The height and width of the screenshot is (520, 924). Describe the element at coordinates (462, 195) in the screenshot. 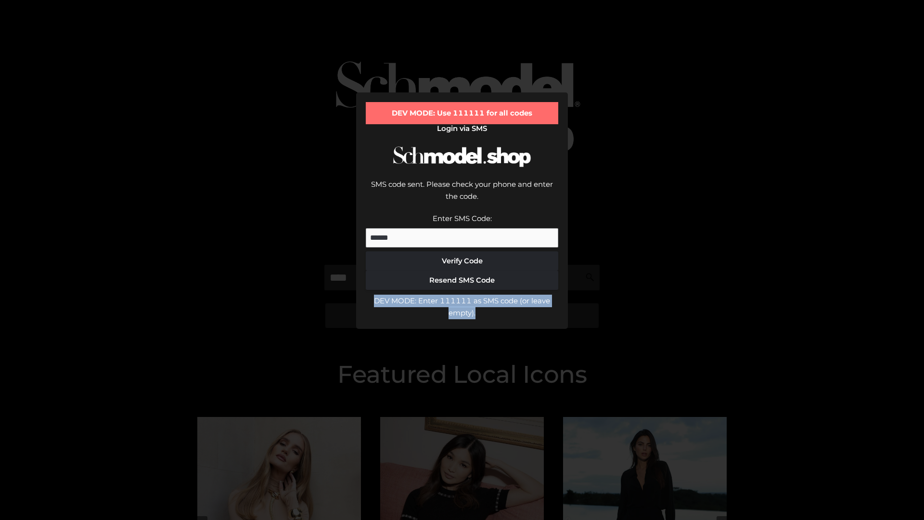

I see `div: SMS code sent. Please check your phone and enter the code.` at that location.